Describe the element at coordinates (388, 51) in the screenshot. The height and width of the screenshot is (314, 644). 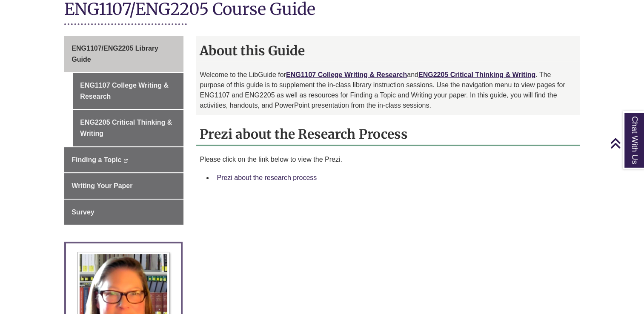
I see `h2: About this Guide` at that location.